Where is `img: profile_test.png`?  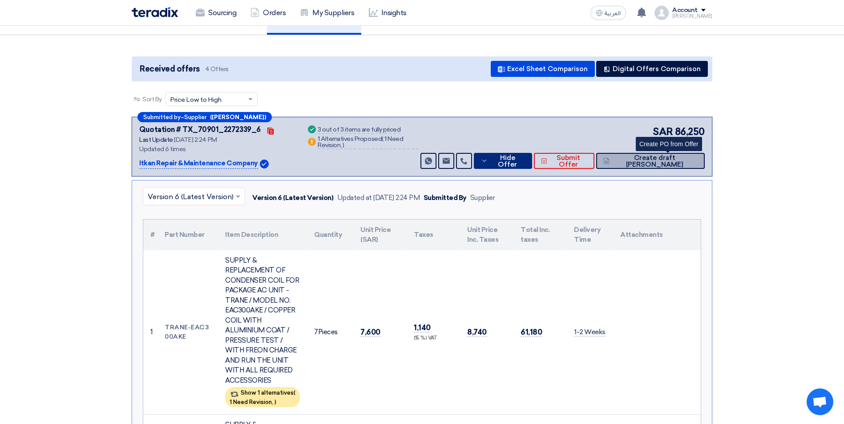
img: profile_test.png is located at coordinates (662, 13).